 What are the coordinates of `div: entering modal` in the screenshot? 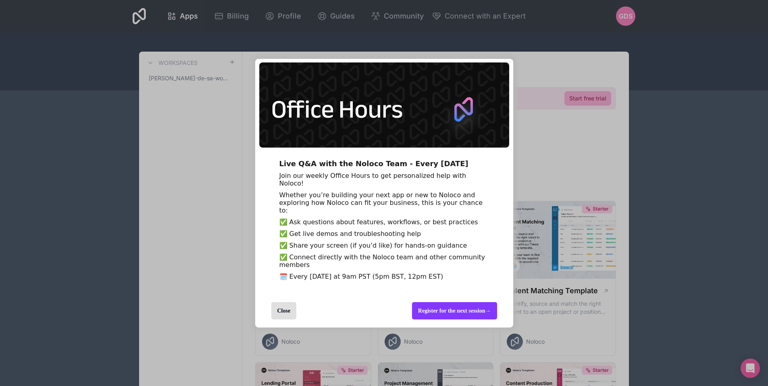 It's located at (384, 193).